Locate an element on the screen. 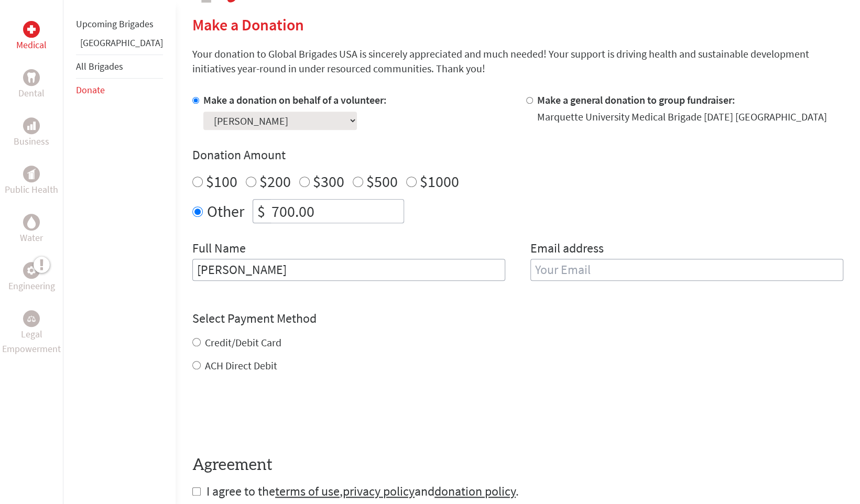 This screenshot has height=504, width=860. div: Engineering is located at coordinates (31, 271).